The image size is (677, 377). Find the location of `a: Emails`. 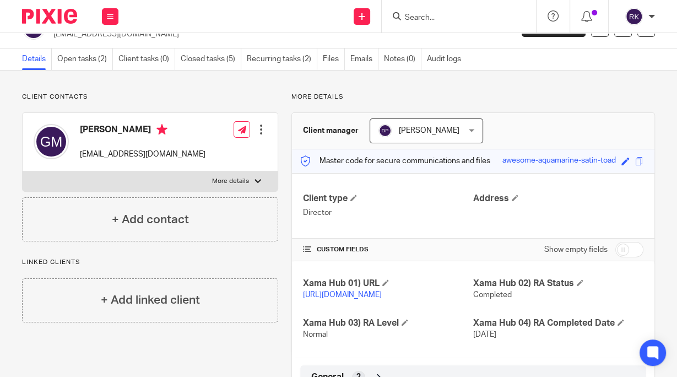

a: Emails is located at coordinates (364, 59).